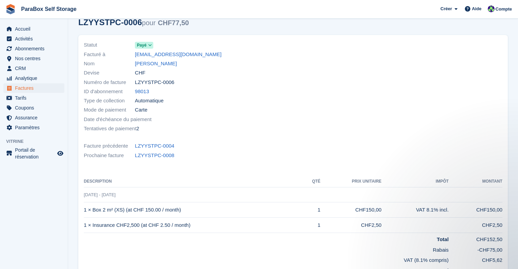  I want to click on img: Tess Bédat, so click(491, 9).